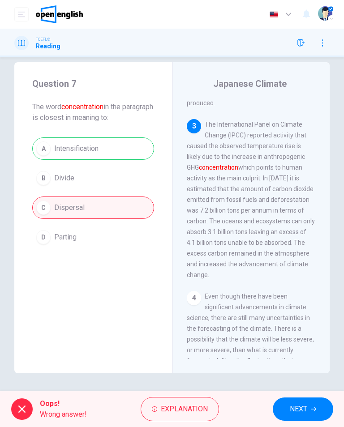 The height and width of the screenshot is (427, 344). I want to click on h4: Japanese Climate, so click(250, 84).